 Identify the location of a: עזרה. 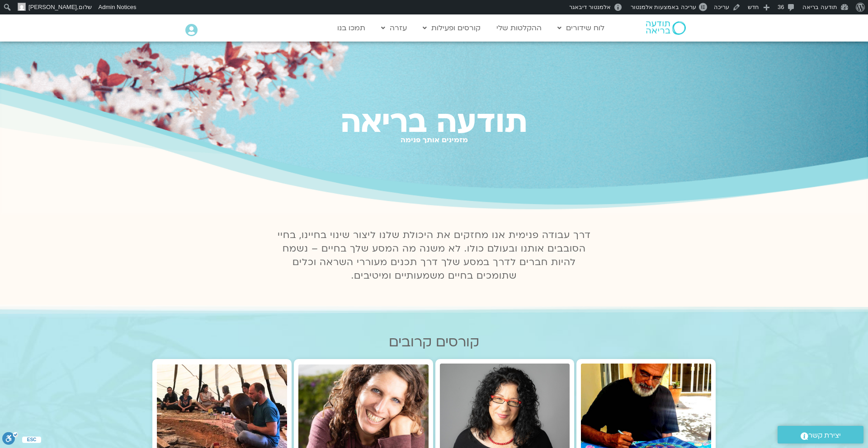
(394, 28).